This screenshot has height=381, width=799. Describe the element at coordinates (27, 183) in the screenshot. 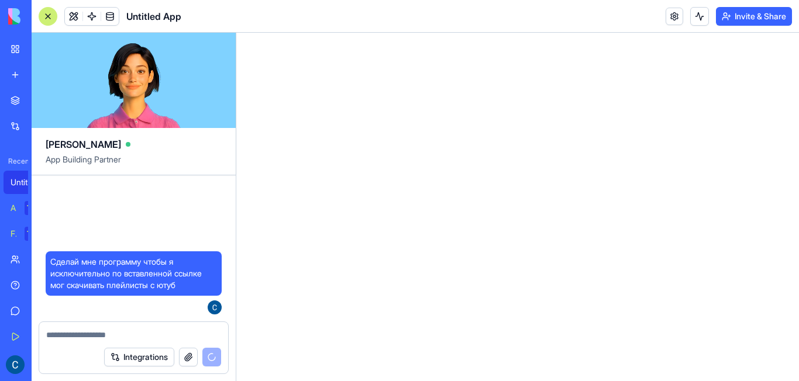

I see `div: Untitled App` at that location.